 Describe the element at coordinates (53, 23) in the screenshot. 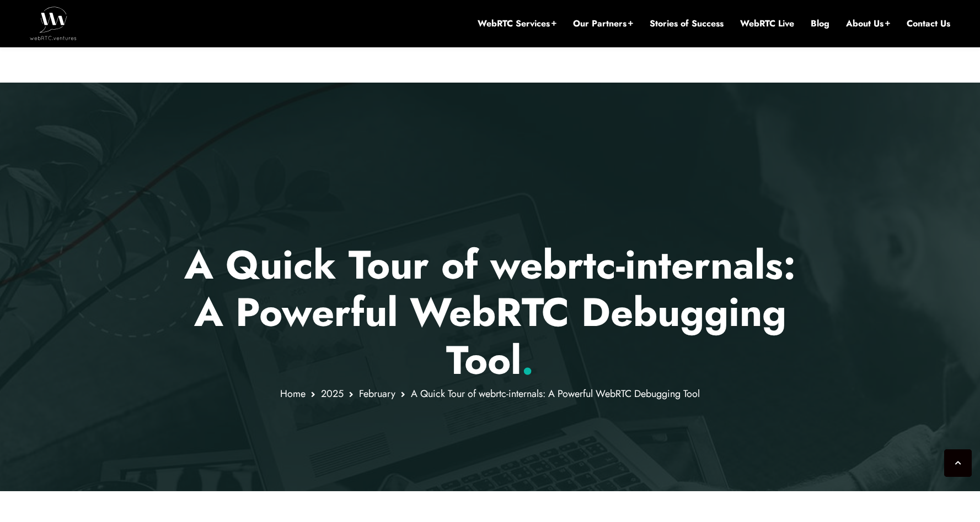

I see `img: WebRTC.ventures` at that location.